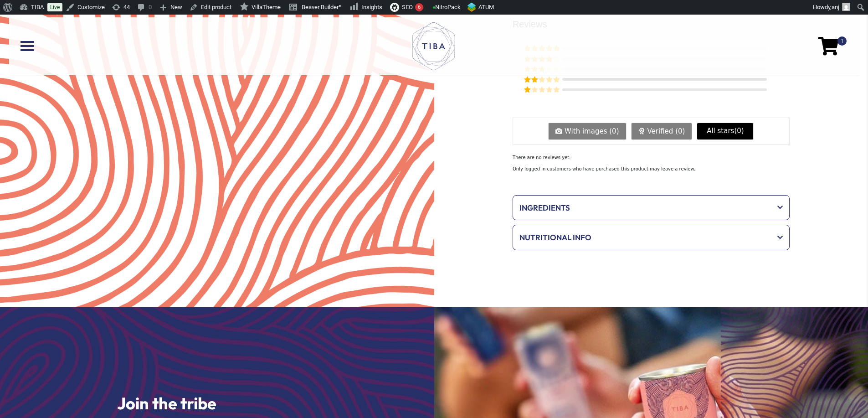 The width and height of the screenshot is (868, 418). What do you see at coordinates (645, 237) in the screenshot?
I see `span: Nutritional Info` at bounding box center [645, 237].